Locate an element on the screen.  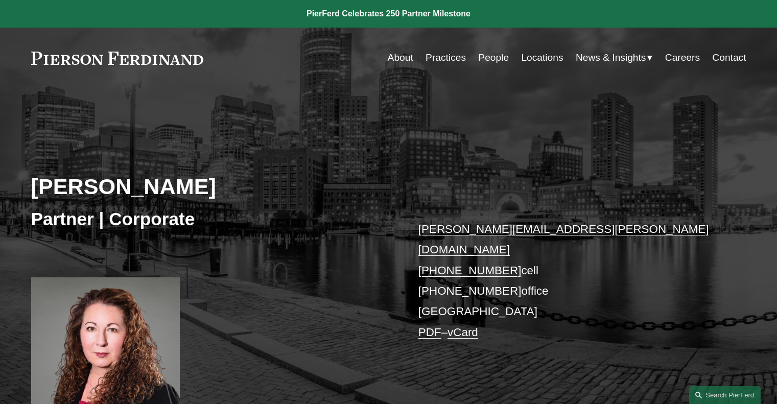
a: People is located at coordinates (494, 58).